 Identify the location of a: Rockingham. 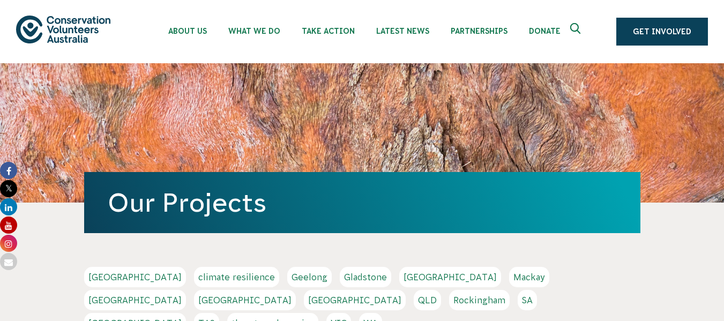
(479, 300).